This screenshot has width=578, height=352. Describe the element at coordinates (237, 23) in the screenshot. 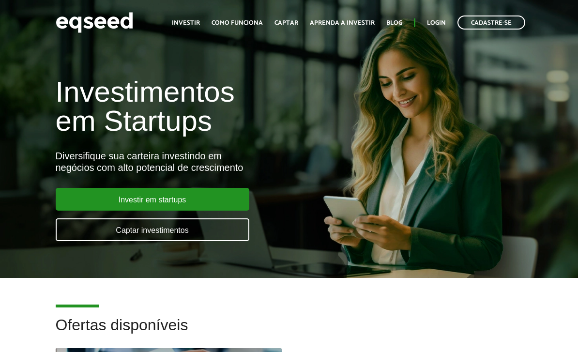

I see `a: Como funciona` at that location.